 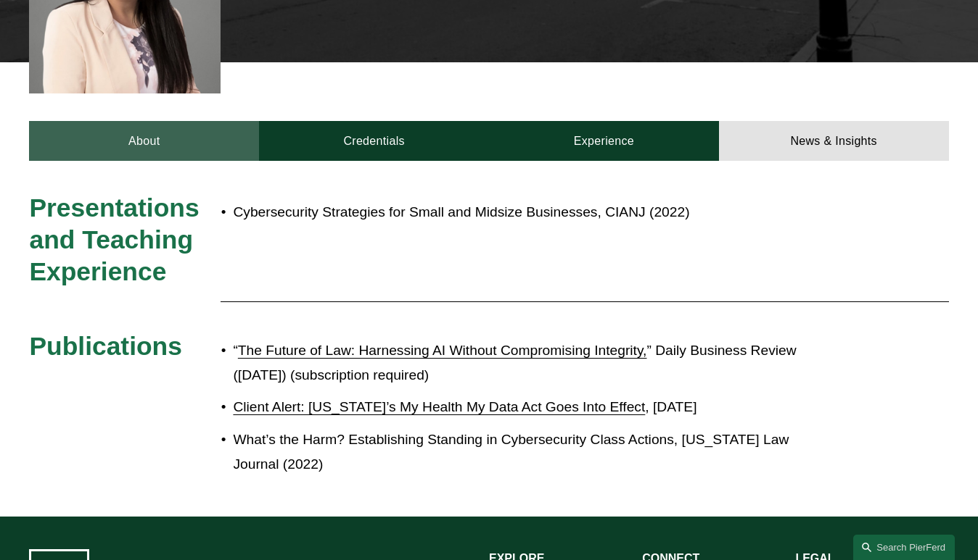 I want to click on a: News & Insights, so click(x=833, y=141).